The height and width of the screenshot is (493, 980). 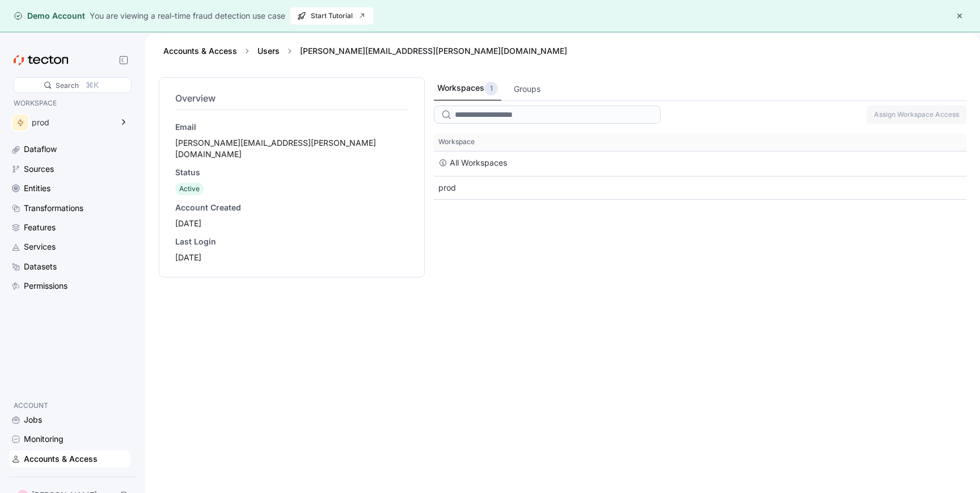 What do you see at coordinates (69, 188) in the screenshot?
I see `a: Entities` at bounding box center [69, 188].